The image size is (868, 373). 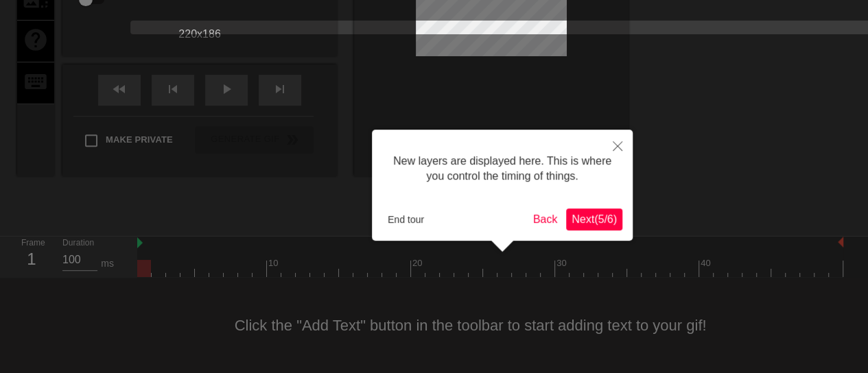 I want to click on button: End tour, so click(x=405, y=220).